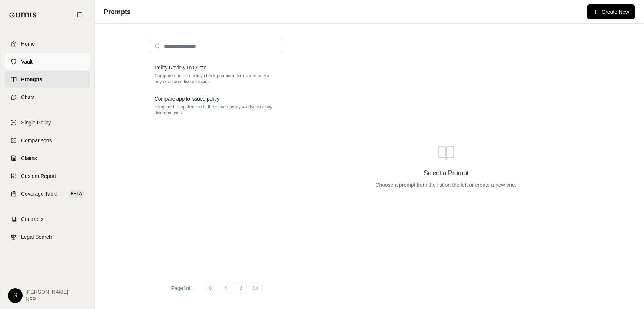 The image size is (644, 309). Describe the element at coordinates (446, 185) in the screenshot. I see `p: Choose a prompt from the list on the left or create a new one.` at that location.